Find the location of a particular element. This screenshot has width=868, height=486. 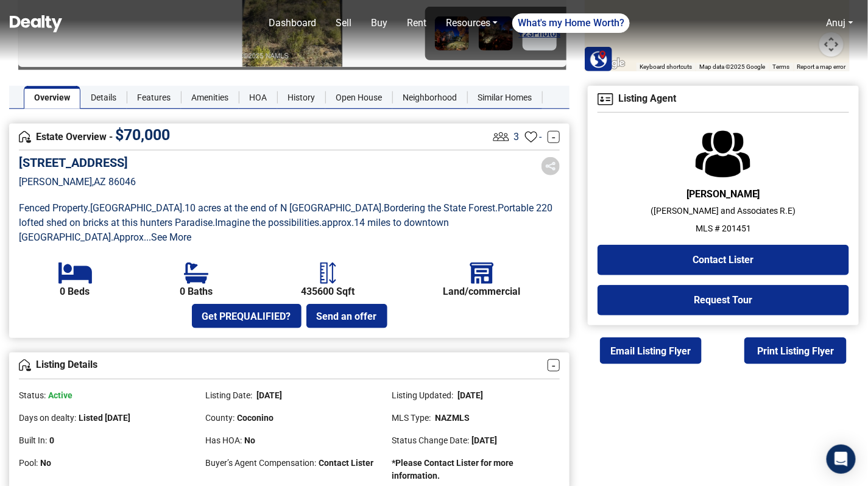

span: Contact Lister is located at coordinates (346, 463).